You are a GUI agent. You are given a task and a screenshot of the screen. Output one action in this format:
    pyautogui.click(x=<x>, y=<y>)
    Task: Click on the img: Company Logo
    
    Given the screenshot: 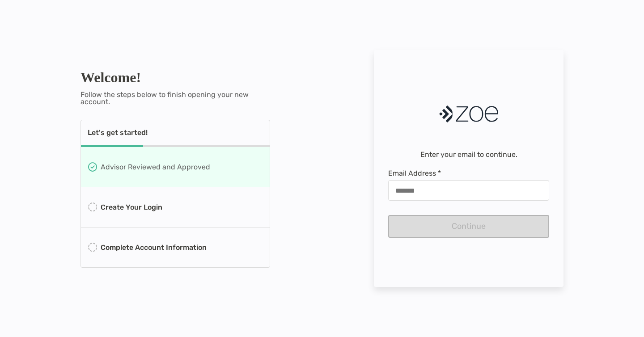 What is the action you would take?
    pyautogui.click(x=468, y=114)
    